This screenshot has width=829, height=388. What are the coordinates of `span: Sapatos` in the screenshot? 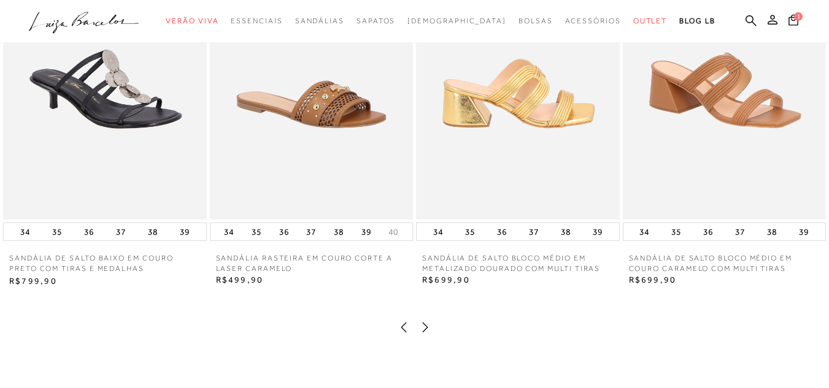 It's located at (376, 21).